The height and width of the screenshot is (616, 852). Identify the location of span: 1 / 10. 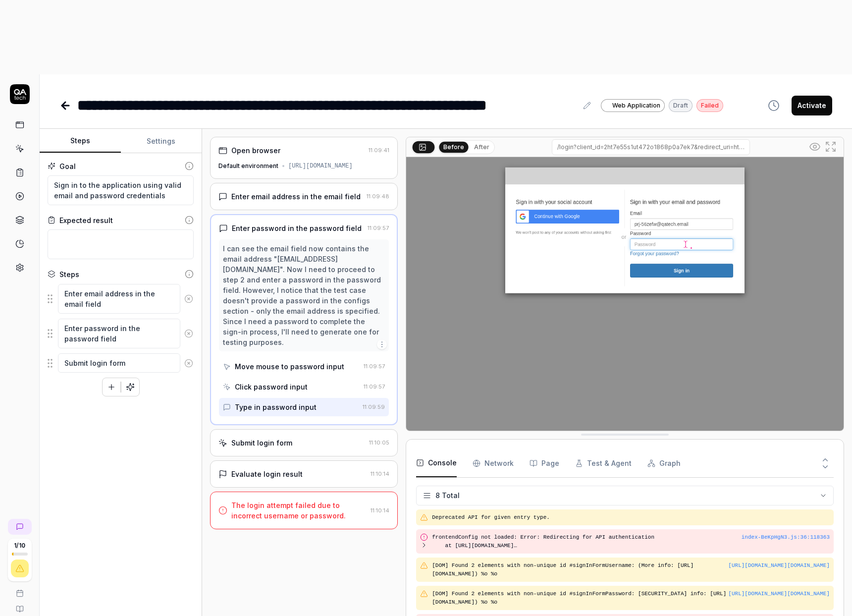
(20, 546).